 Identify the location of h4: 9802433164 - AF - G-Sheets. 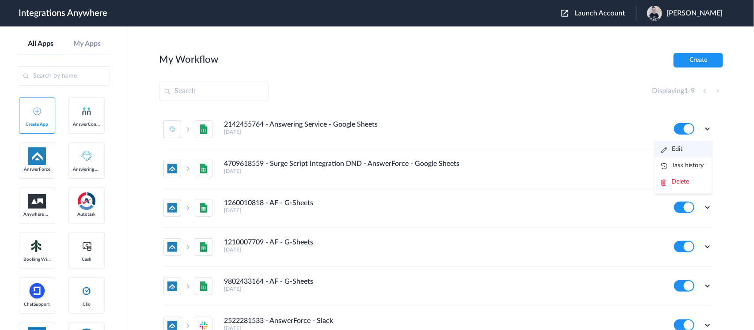
(269, 282).